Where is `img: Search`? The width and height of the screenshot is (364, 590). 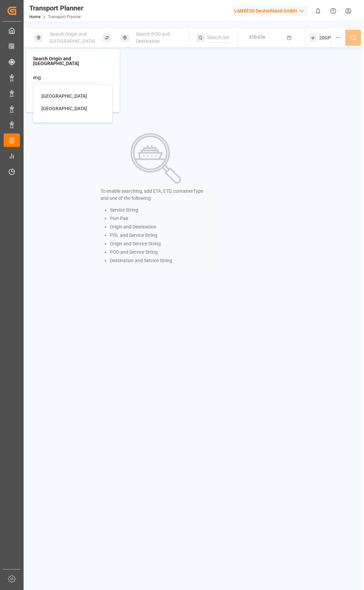 img: Search is located at coordinates (156, 158).